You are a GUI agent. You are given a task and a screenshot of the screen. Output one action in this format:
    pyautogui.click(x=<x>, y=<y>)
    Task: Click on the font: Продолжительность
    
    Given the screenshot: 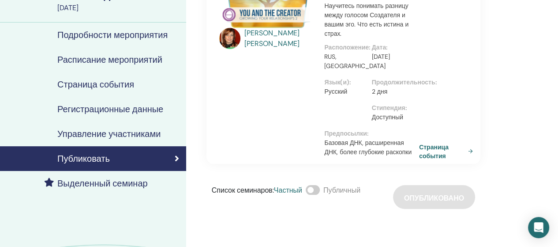 What is the action you would take?
    pyautogui.click(x=404, y=82)
    